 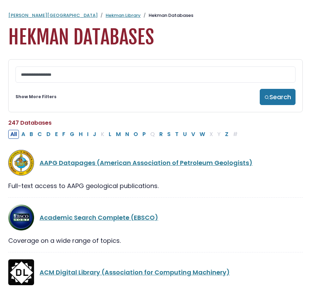 I want to click on button: Filter Results F, so click(x=64, y=134).